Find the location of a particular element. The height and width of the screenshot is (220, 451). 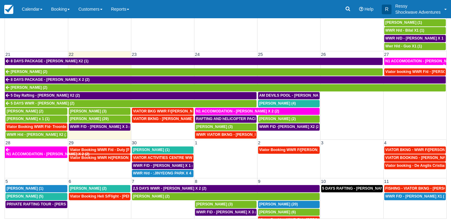

span: 21 is located at coordinates (8, 54).